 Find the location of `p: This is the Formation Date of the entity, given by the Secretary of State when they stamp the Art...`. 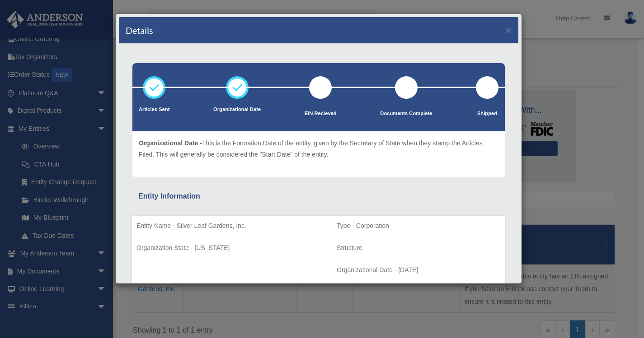

p: This is the Formation Date of the entity, given by the Secretary of State when they stamp the Art... is located at coordinates (318, 148).